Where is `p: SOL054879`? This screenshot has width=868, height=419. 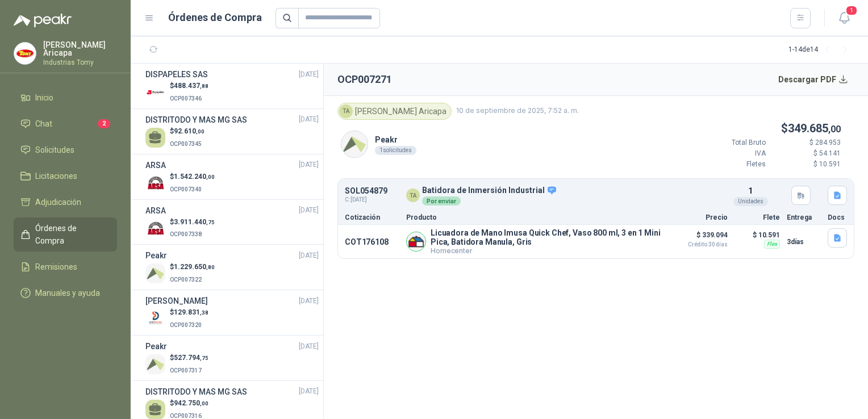
p: SOL054879 is located at coordinates (366, 190).